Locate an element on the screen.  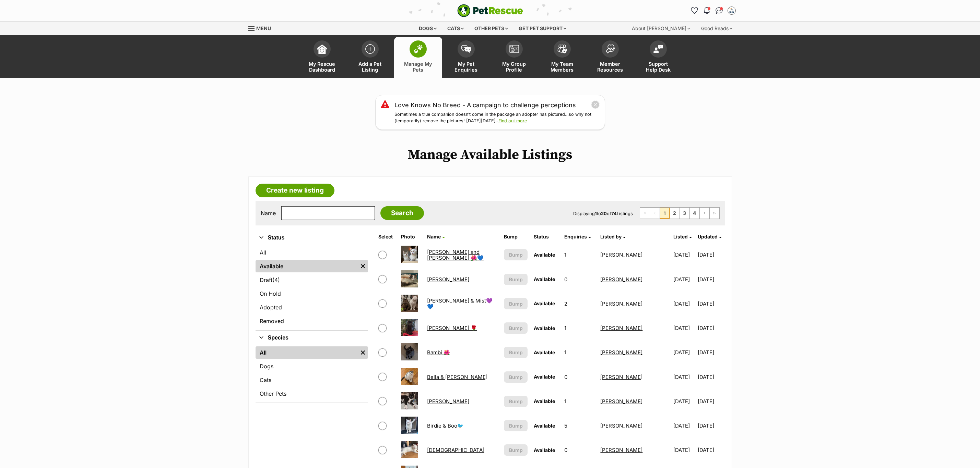
a: My Rescue Dashboard is located at coordinates (322, 57).